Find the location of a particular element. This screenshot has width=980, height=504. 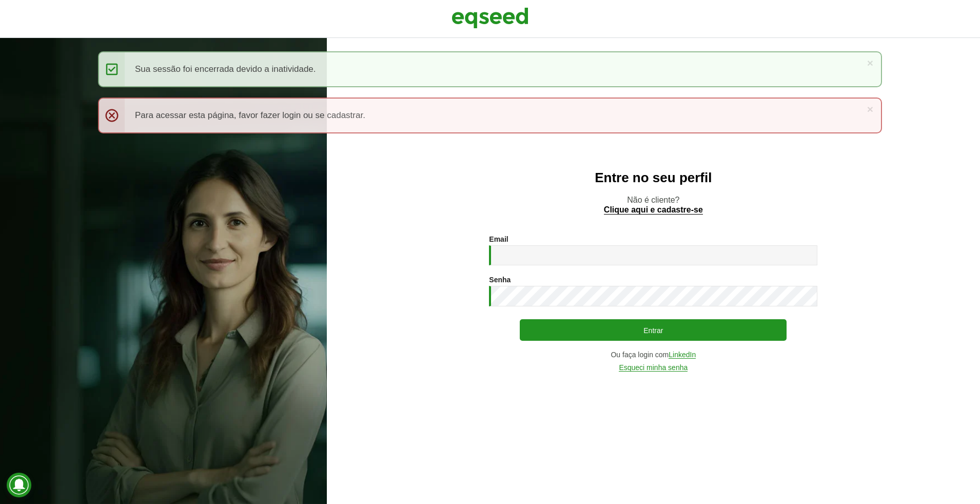

div: Ou faça login com is located at coordinates (654, 355).